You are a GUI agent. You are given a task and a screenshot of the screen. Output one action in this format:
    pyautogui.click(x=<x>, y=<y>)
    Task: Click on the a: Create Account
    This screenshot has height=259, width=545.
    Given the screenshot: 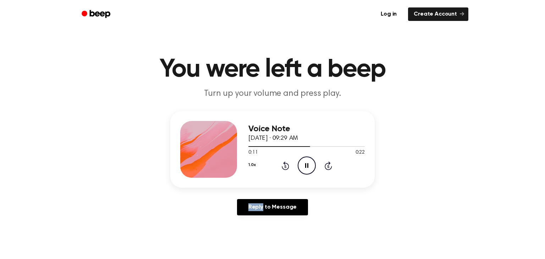 What is the action you would take?
    pyautogui.click(x=438, y=14)
    